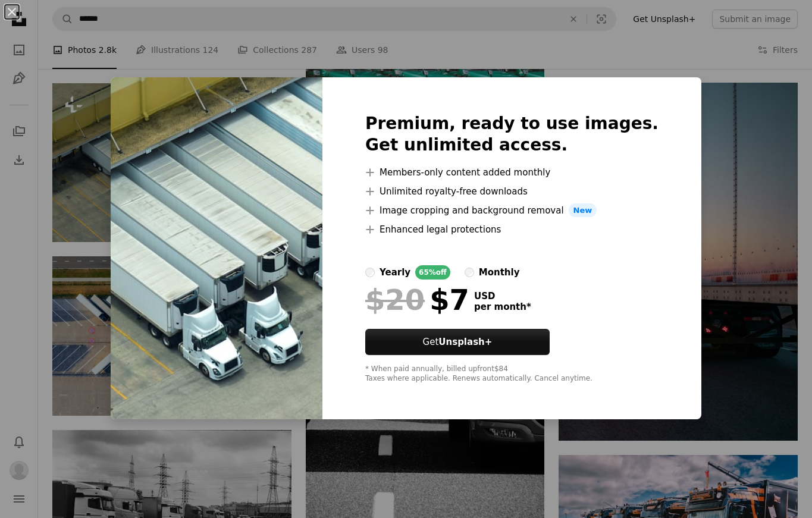  Describe the element at coordinates (395, 300) in the screenshot. I see `span: $20` at that location.